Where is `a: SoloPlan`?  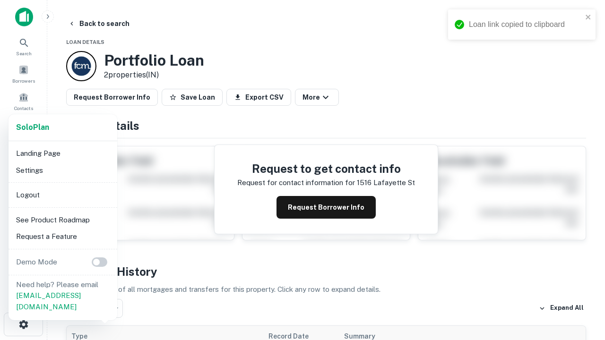 a: SoloPlan is located at coordinates (33, 128).